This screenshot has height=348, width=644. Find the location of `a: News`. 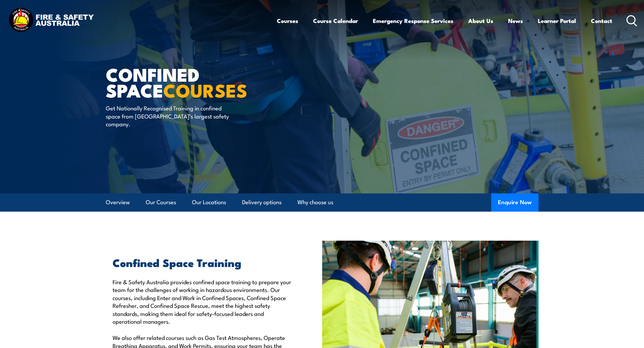

a: News is located at coordinates (515, 20).